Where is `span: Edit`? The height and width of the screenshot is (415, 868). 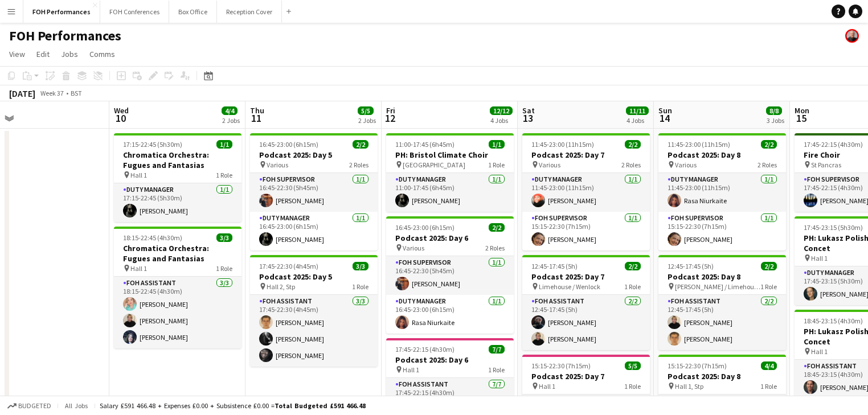 span: Edit is located at coordinates (42, 54).